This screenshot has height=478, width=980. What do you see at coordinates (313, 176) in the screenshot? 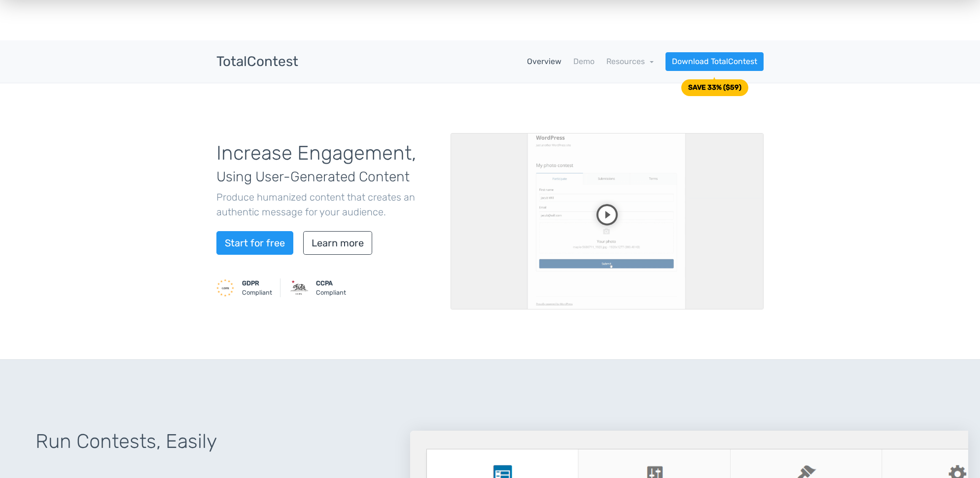
I see `span: Using User-Generated Content` at bounding box center [313, 176].